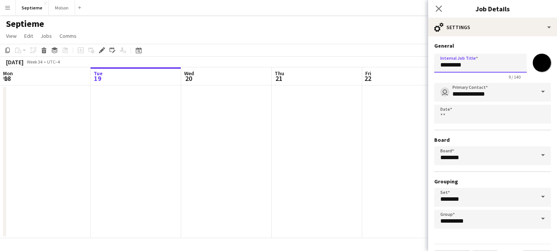  I want to click on span: 20, so click(188, 78).